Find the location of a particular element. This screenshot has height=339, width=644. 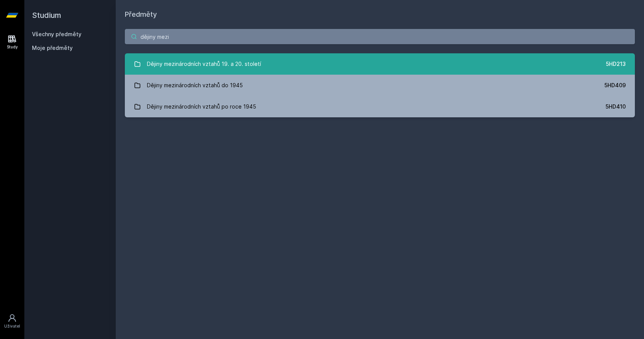

h1: Předměty is located at coordinates (380, 14).